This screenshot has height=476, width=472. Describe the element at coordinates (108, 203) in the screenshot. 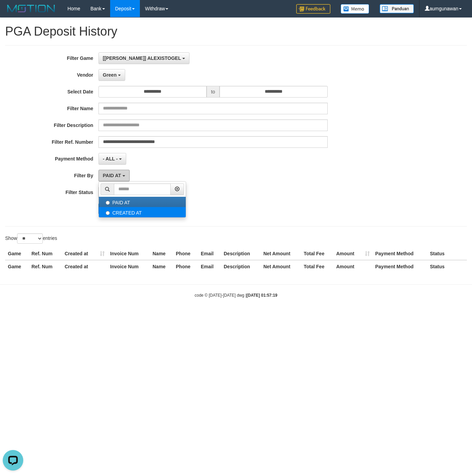

I see `input: PAID AT` at that location.